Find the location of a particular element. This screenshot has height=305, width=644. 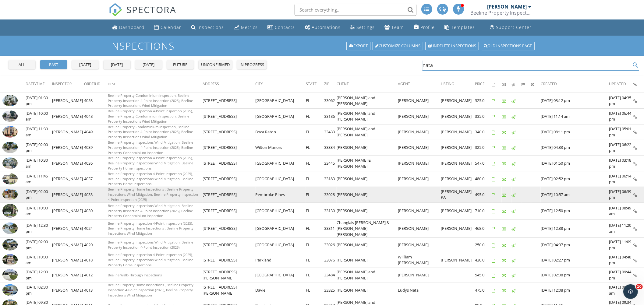

td: 33062 is located at coordinates (330, 100).